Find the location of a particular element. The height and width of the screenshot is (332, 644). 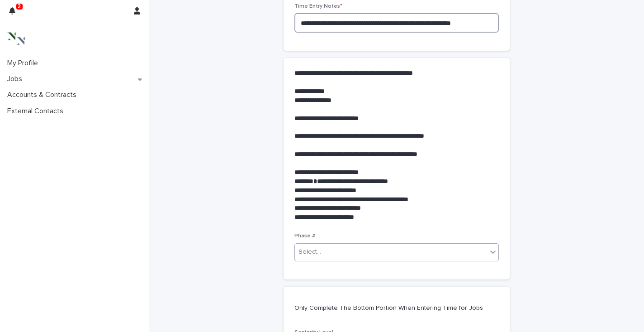

div: 2 is located at coordinates (15, 14).